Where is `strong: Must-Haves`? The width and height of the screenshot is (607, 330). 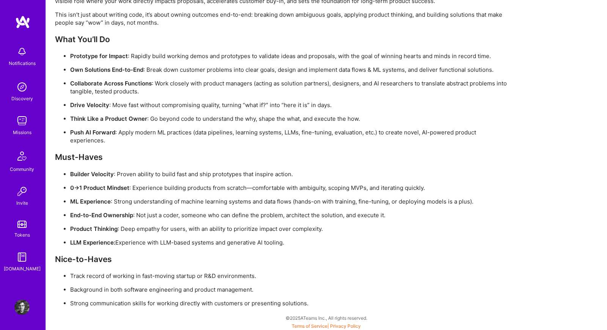
strong: Must-Haves is located at coordinates (79, 157).